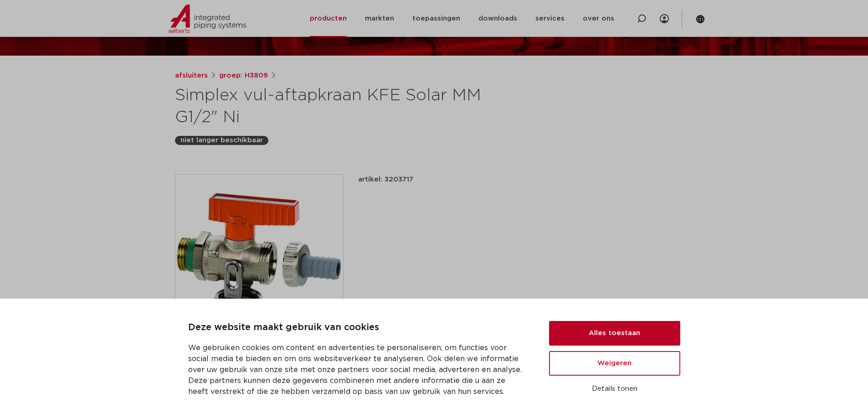  I want to click on button: Alles toestaan, so click(615, 334).